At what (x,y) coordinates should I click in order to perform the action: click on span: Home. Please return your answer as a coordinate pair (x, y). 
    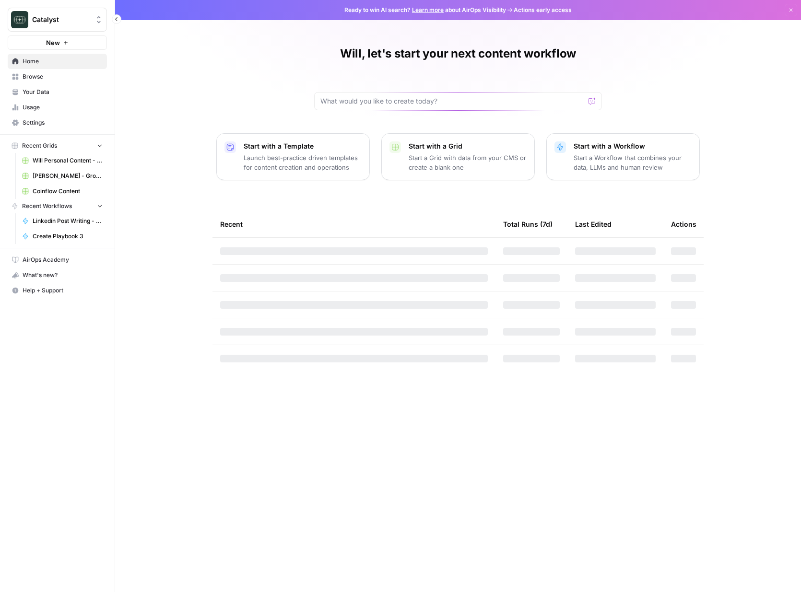
    Looking at the image, I should click on (62, 61).